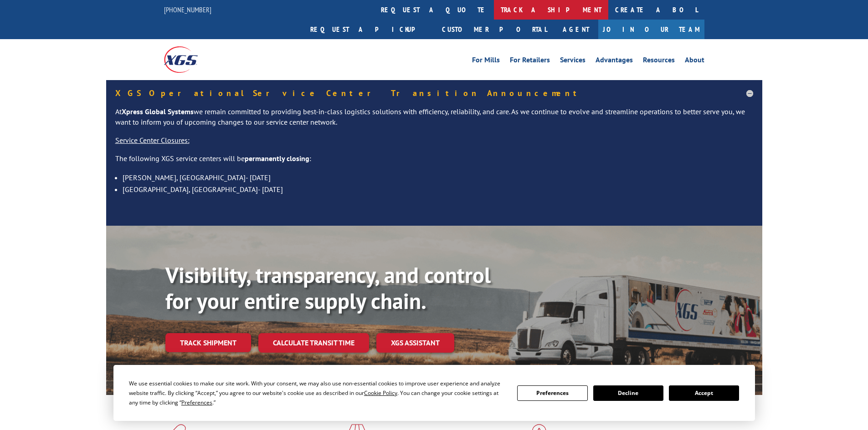 The width and height of the screenshot is (868, 430). Describe the element at coordinates (494, 29) in the screenshot. I see `a: Customer Portal` at that location.